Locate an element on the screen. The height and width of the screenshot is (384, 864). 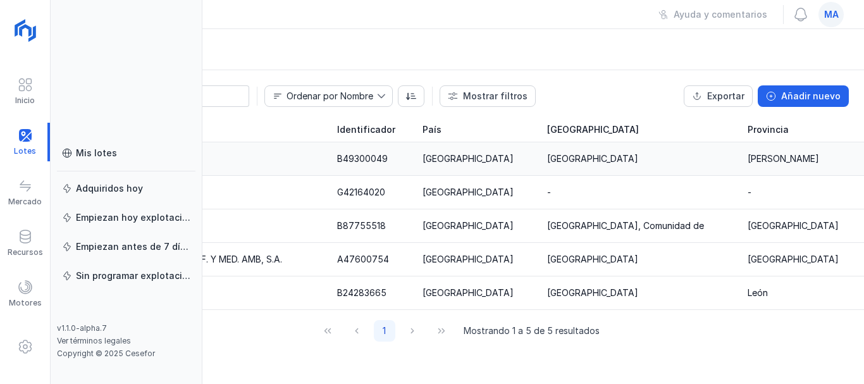
div: Inicio is located at coordinates (25, 101).